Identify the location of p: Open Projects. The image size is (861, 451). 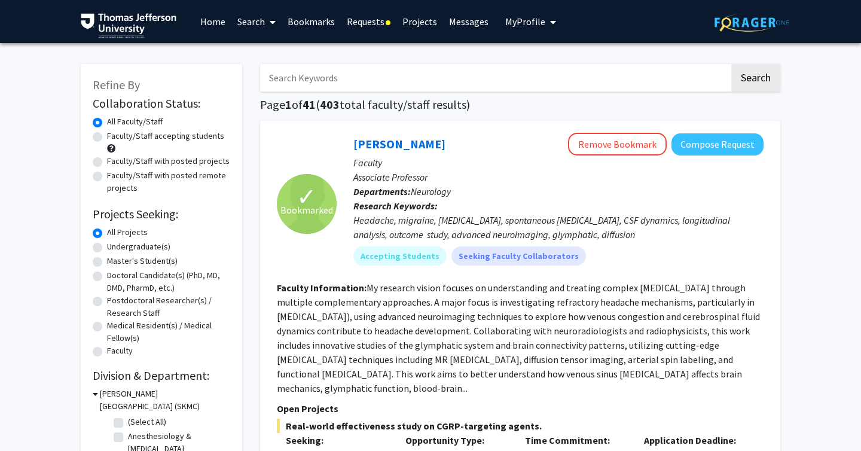
(520, 409).